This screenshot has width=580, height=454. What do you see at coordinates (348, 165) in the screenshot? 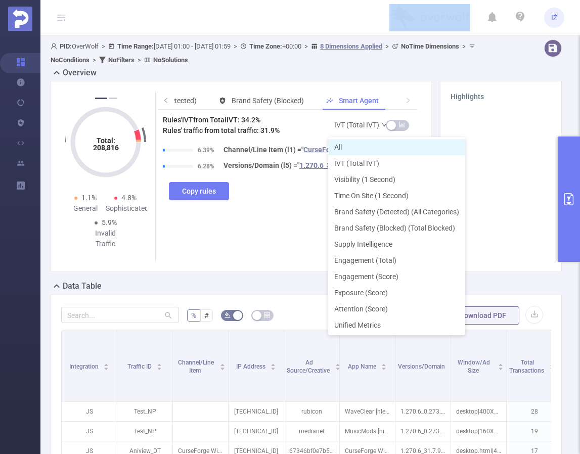
I see `span: 1.270.6_31.7.9_1.275.5-24706` at bounding box center [348, 165].